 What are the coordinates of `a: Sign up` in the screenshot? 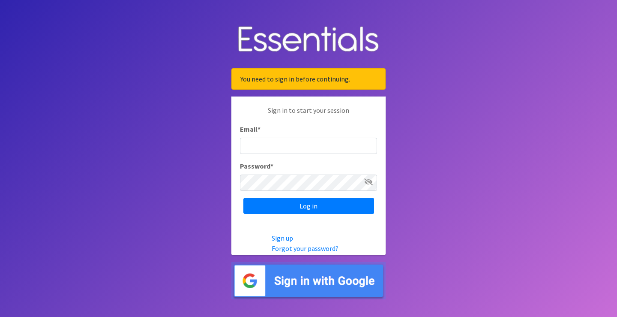 It's located at (282, 238).